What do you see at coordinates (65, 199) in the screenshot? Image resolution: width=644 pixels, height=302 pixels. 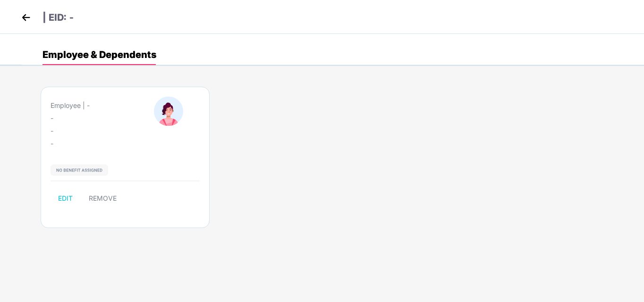 I see `button: EDIT` at bounding box center [65, 199].